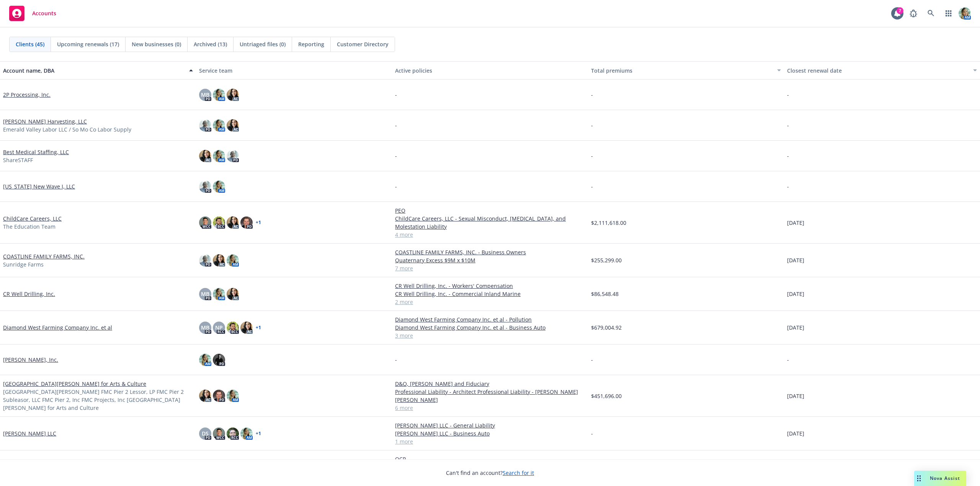 Image resolution: width=980 pixels, height=486 pixels. I want to click on span: Archived (13), so click(210, 44).